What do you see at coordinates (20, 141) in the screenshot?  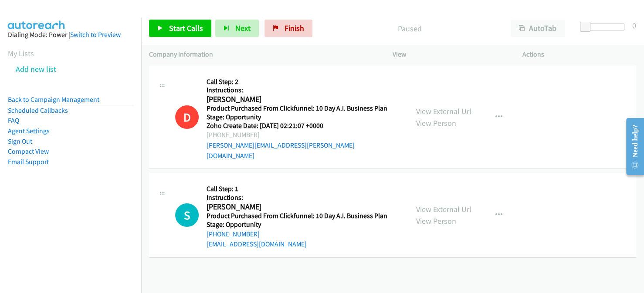 I see `a: Sign Out` at bounding box center [20, 141].